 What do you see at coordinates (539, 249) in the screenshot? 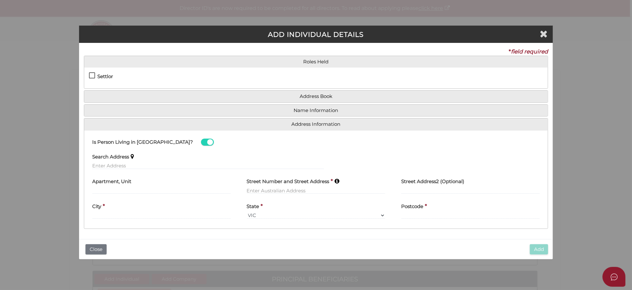
I see `button: Add` at bounding box center [539, 249].